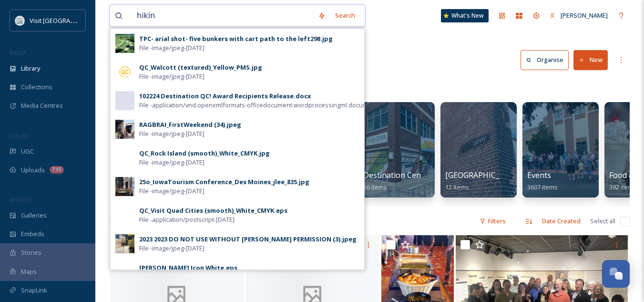  Describe the element at coordinates (602, 221) in the screenshot. I see `span: Select all` at that location.